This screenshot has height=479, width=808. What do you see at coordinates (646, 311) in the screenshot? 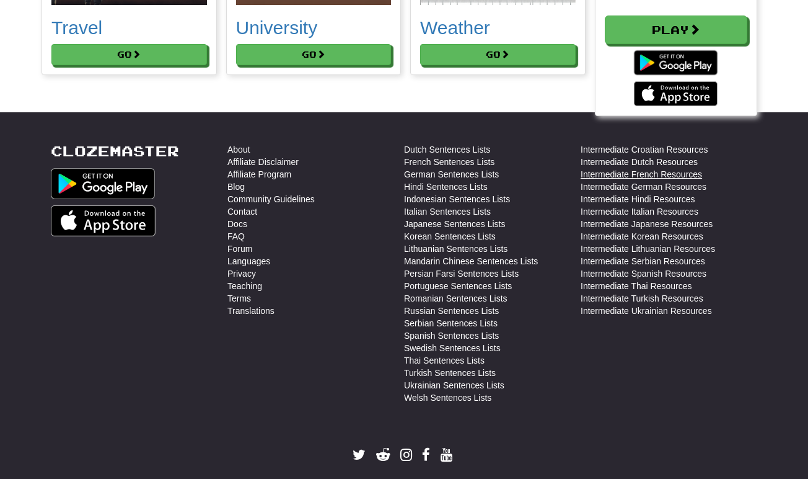
I see `a: Intermediate Ukrainian Resources` at bounding box center [646, 311].